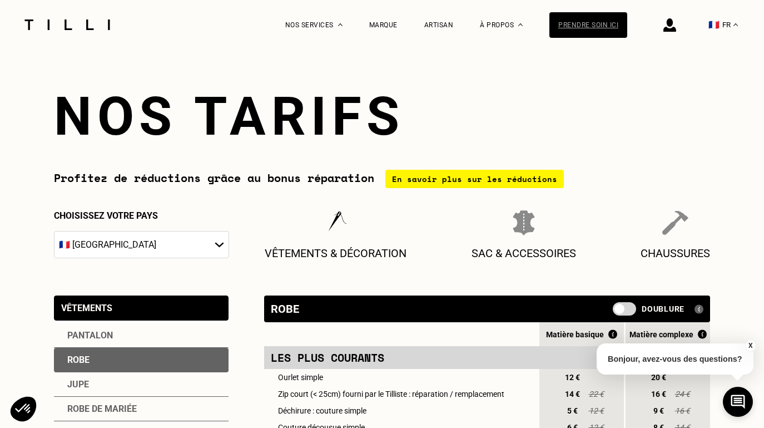 The height and width of the screenshot is (428, 764). I want to click on span: 5 €, so click(572, 410).